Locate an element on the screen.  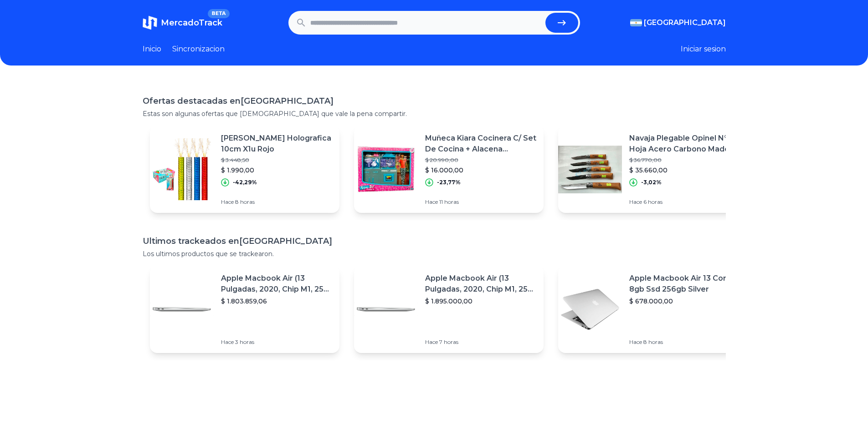
p: Los ultimos productos que se trackearon. is located at coordinates (434, 254).